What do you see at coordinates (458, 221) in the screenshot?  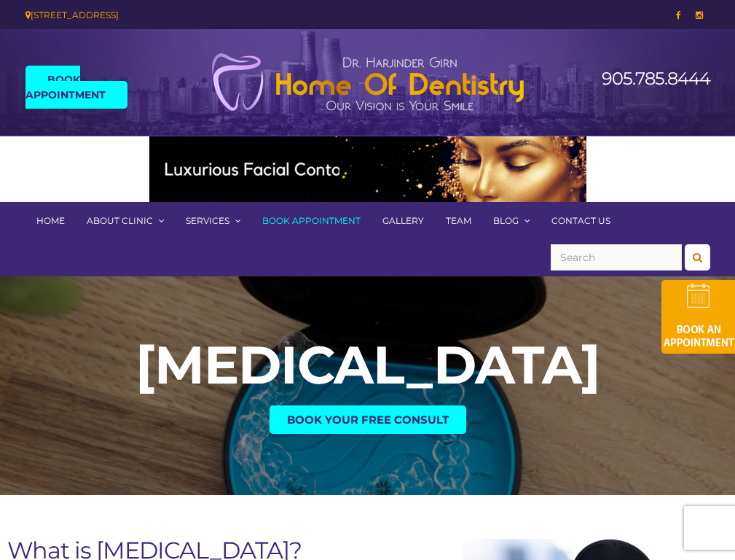 I see `a: Team` at bounding box center [458, 221].